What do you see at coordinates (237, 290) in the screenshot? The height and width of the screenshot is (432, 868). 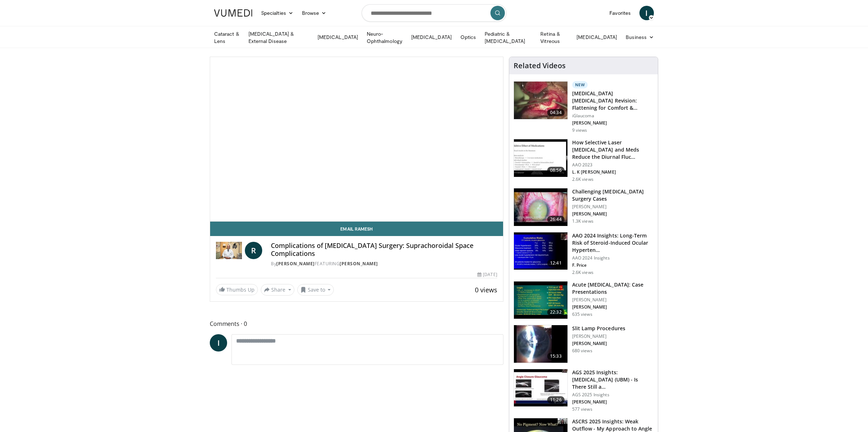 I see `a: Thumbs Up` at bounding box center [237, 290].